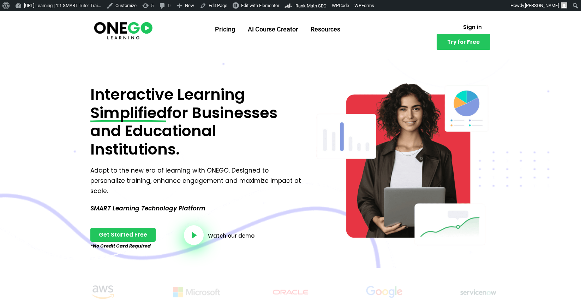 The height and width of the screenshot is (308, 581). Describe the element at coordinates (123, 235) in the screenshot. I see `a: Get Started Free` at that location.